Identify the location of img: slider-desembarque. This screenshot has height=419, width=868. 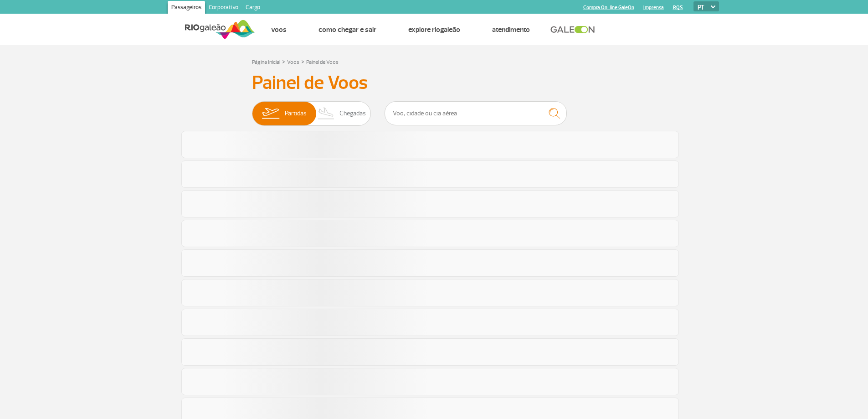
(326, 113).